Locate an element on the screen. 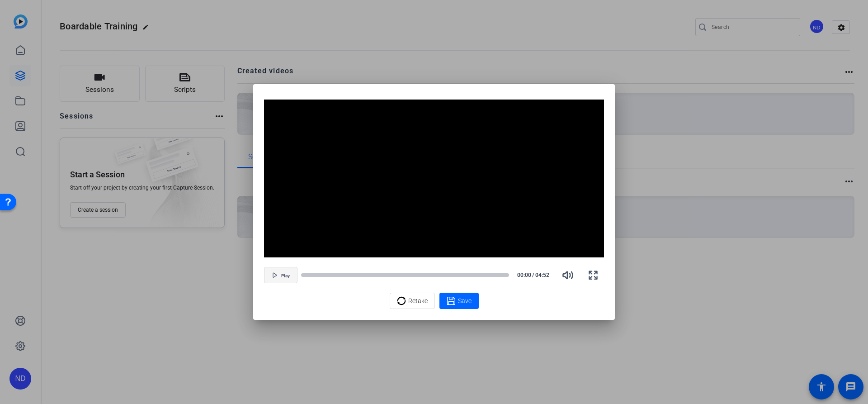 This screenshot has height=404, width=868. span: 00:00 is located at coordinates (522, 275).